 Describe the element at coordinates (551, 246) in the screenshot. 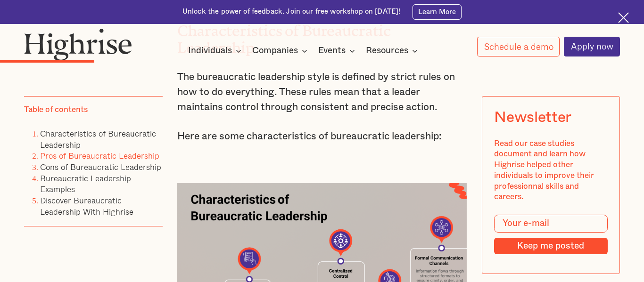

I see `input: Keep me posted` at that location.